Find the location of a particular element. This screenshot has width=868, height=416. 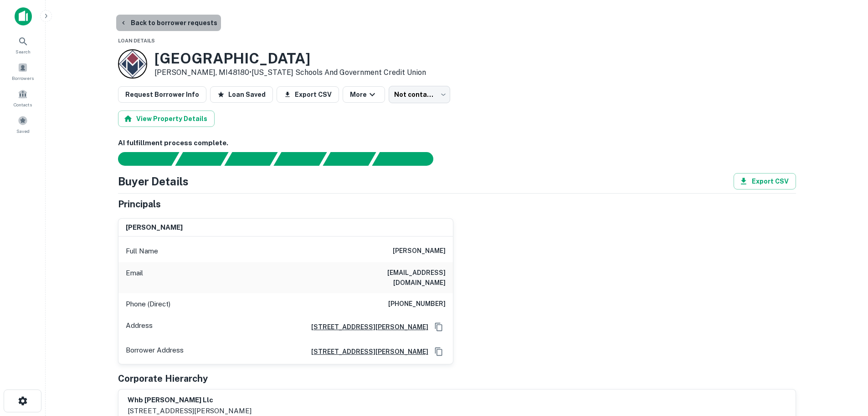

span: Borrowers is located at coordinates (22, 78).